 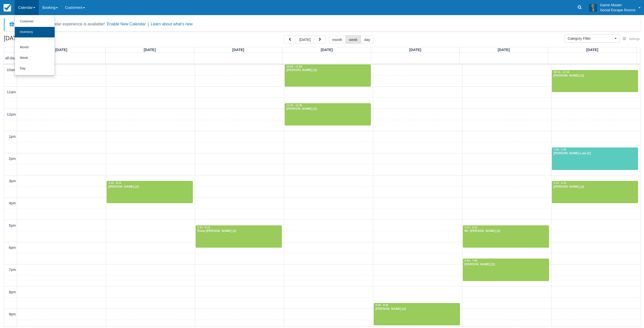 What do you see at coordinates (12, 203) in the screenshot?
I see `span: 4pm` at bounding box center [12, 203].